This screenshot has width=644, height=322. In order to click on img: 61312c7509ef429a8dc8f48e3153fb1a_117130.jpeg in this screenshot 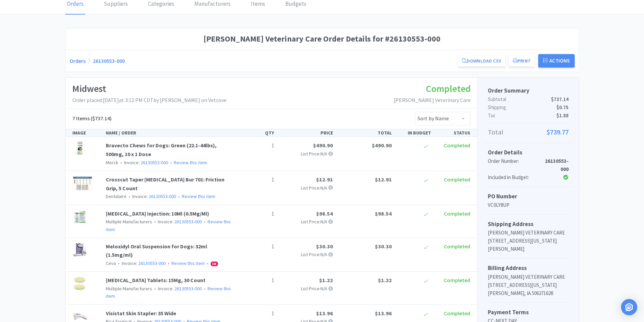, I will do `click(80, 149)`.